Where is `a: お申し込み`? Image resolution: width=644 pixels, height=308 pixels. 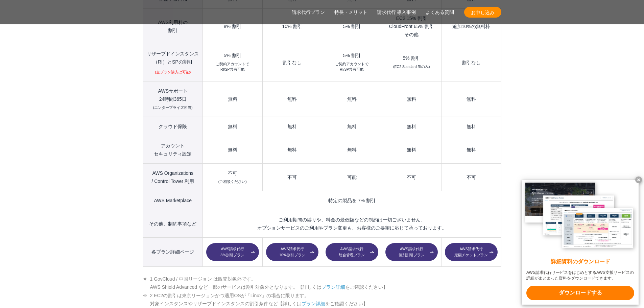 a: お申し込み is located at coordinates (483, 12).